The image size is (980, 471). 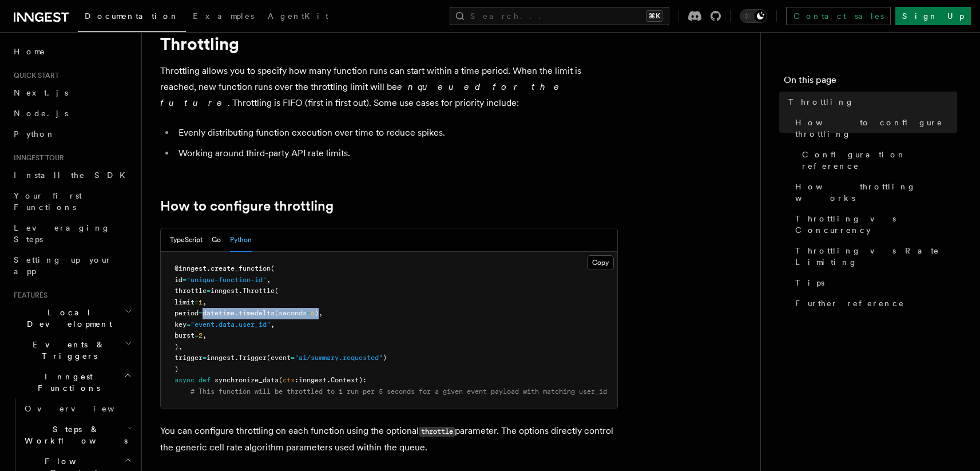 What do you see at coordinates (191, 291) in the screenshot?
I see `span: throttle` at bounding box center [191, 291].